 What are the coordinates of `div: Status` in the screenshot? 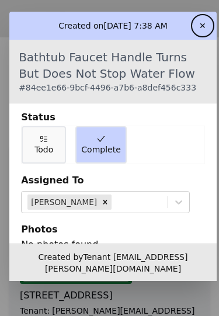 It's located at (113, 117).